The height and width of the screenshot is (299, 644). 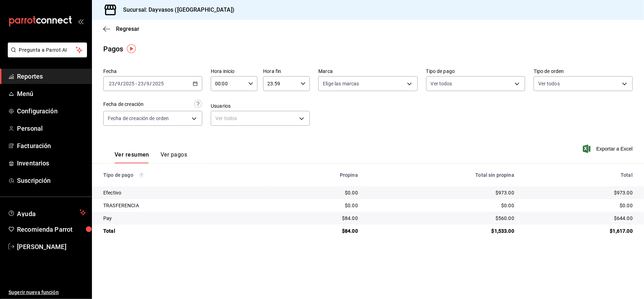 I want to click on button: Pregunta a Parrot AI, so click(x=47, y=50).